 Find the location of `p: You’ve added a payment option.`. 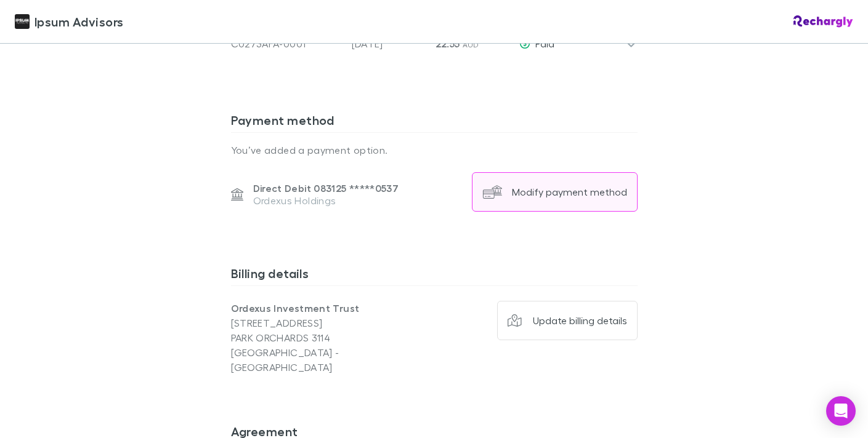

p: You’ve added a payment option. is located at coordinates (434, 150).